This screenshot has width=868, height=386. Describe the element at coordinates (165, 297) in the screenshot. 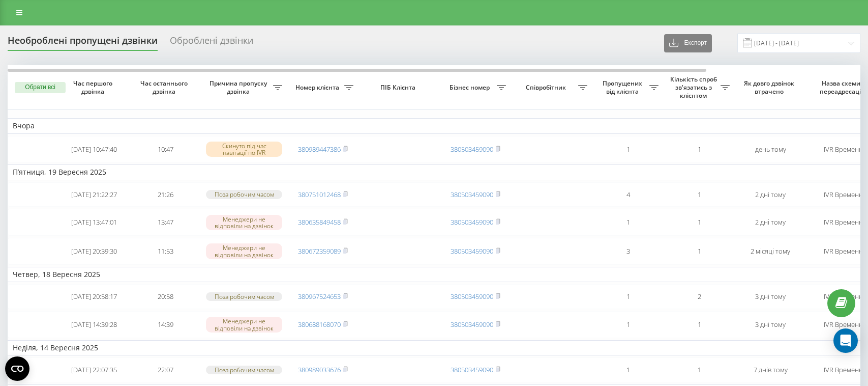

I see `td: 20:58` at that location.